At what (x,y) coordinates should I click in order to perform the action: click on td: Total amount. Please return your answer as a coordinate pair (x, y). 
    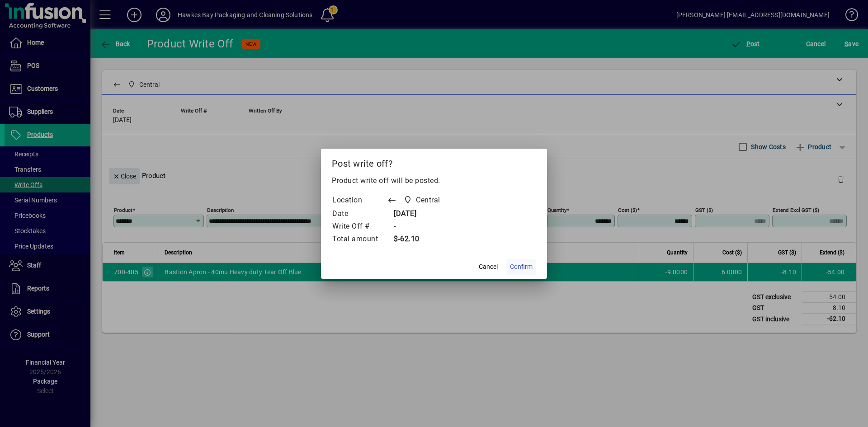
    Looking at the image, I should click on (359, 240).